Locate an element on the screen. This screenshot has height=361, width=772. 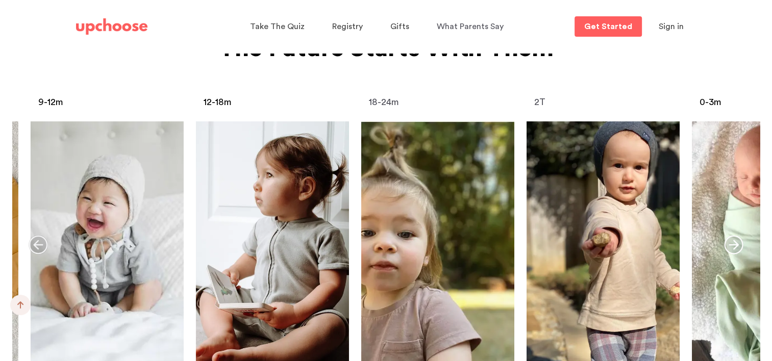
span: Gifts is located at coordinates (400, 27).